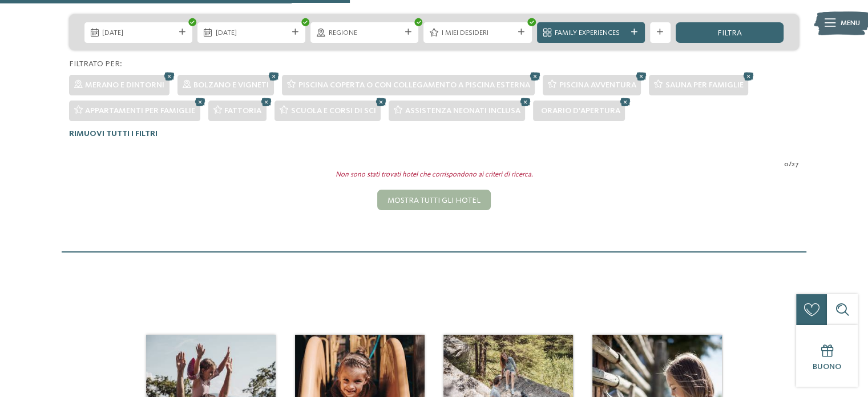 The image size is (868, 397). I want to click on span: I miei desideri, so click(478, 33).